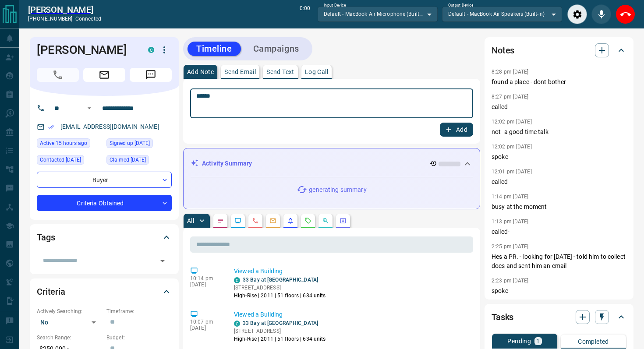  Describe the element at coordinates (325, 221) in the screenshot. I see `svg: Opportunities` at that location.